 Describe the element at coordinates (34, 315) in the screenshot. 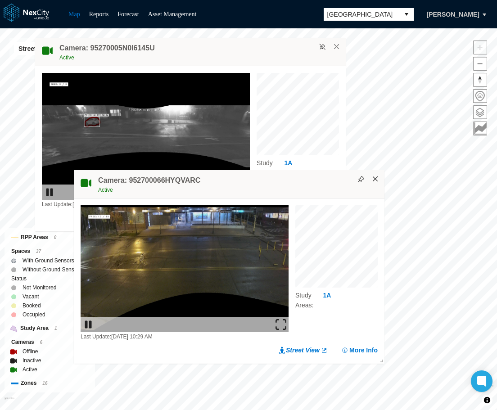

I see `label: Occupied` at that location.